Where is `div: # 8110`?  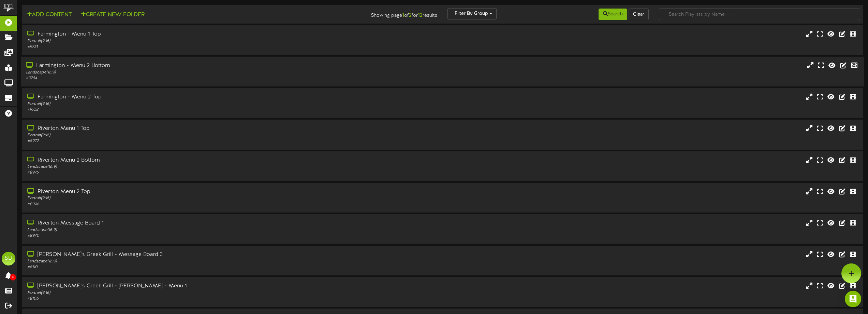
div: # 8110 is located at coordinates (197, 267).